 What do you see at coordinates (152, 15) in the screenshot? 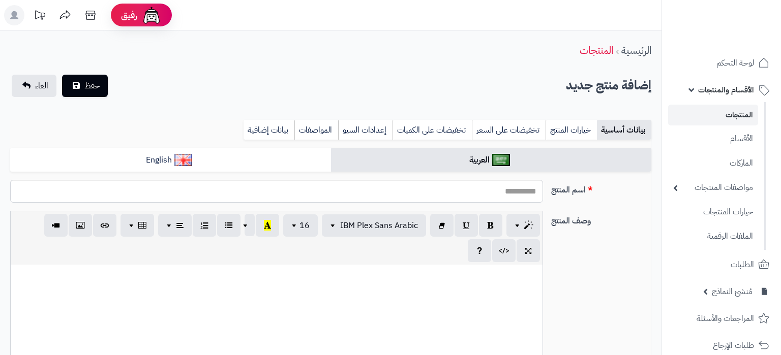
I see `img: ai-face.png` at bounding box center [152, 15].